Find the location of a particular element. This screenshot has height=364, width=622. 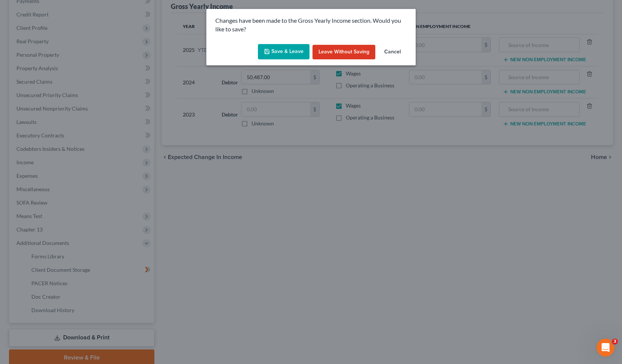

button: Cancel is located at coordinates (392, 52).